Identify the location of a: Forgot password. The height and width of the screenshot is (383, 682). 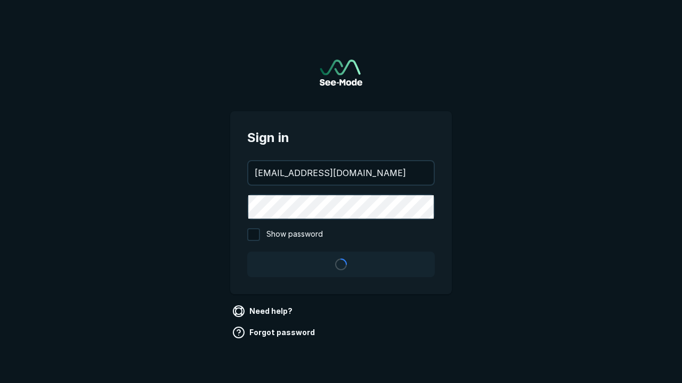
(274, 333).